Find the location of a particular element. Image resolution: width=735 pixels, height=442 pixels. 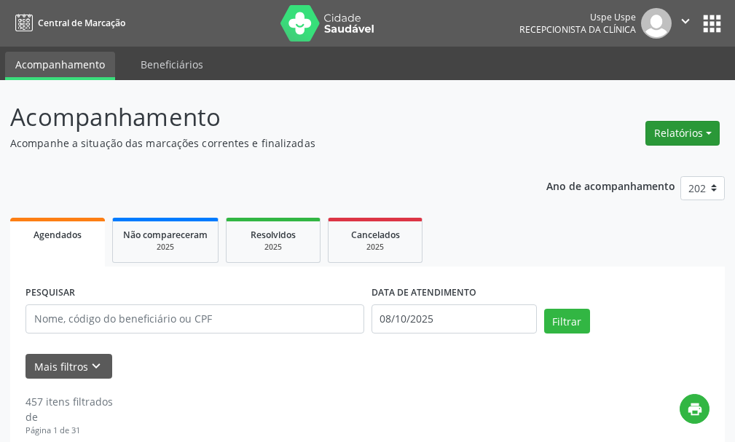

p: Acompanhe a situação das marcações correntes e finalizadas is located at coordinates (260, 143).